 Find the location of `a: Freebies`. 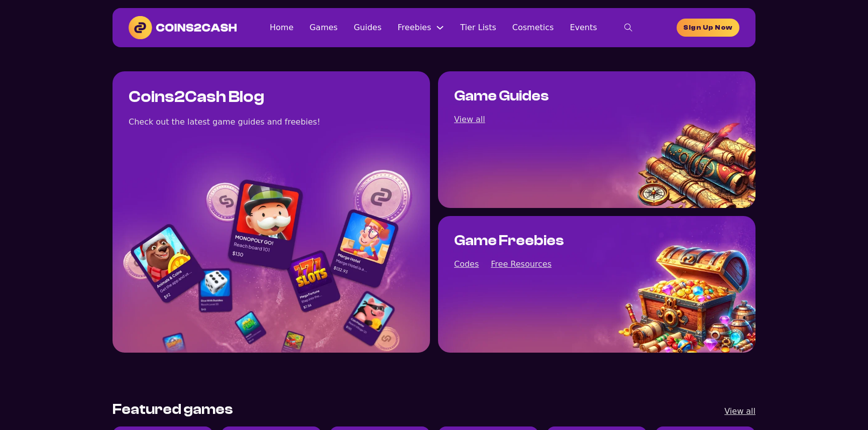

a: Freebies is located at coordinates (414, 27).